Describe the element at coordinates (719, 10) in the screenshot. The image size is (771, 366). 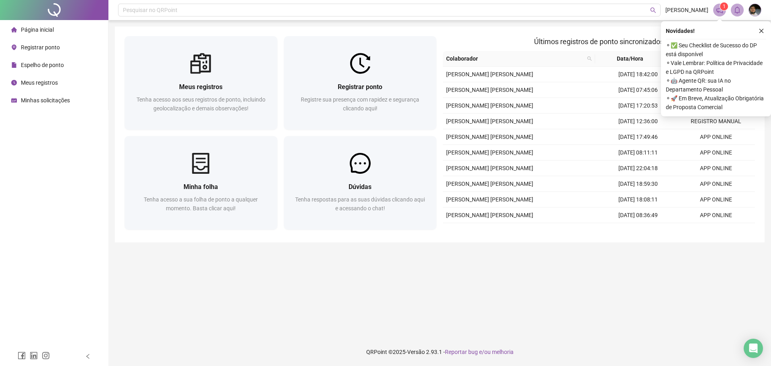
I see `span: notification` at that location.